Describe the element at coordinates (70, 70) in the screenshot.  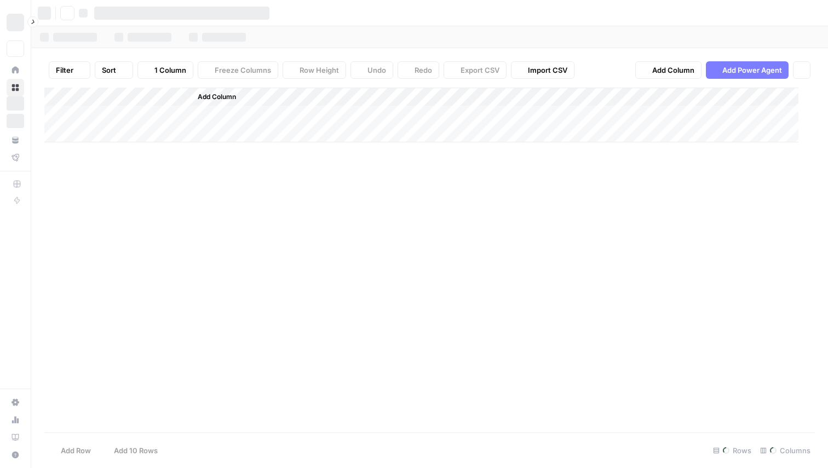
I see `button: Filter` at that location.